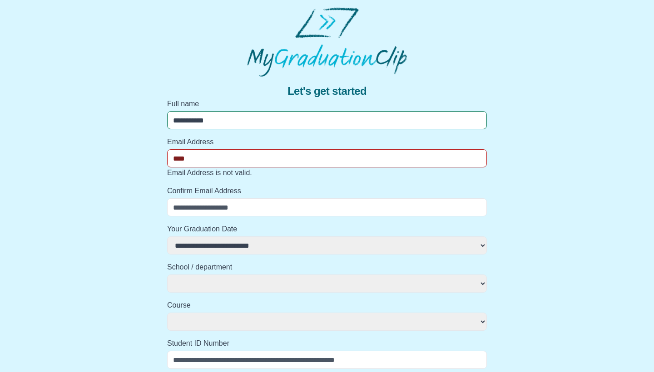 The height and width of the screenshot is (372, 654). Describe the element at coordinates (327, 306) in the screenshot. I see `label: Course` at that location.